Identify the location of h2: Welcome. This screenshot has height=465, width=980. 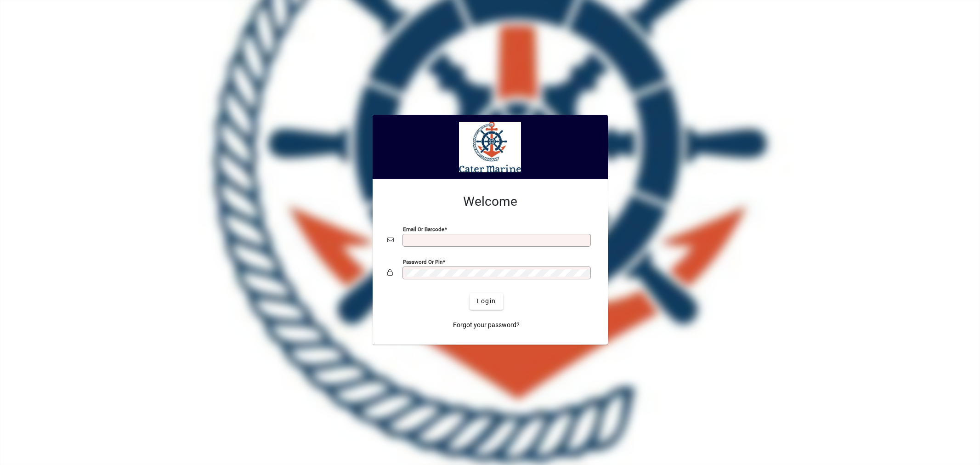
(490, 201).